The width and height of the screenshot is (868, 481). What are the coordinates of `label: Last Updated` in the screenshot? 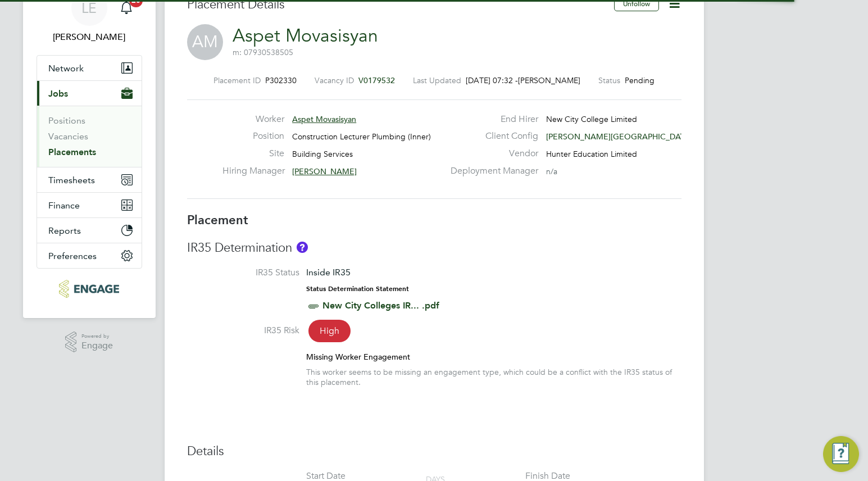 It's located at (437, 80).